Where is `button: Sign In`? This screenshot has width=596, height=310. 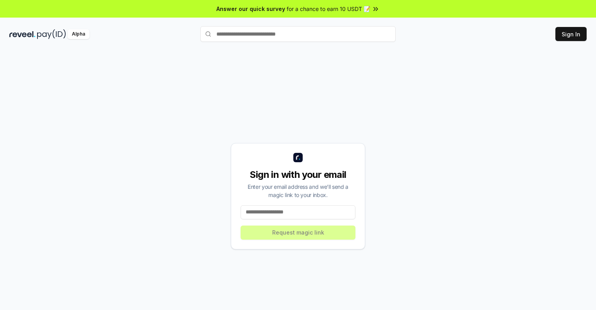 button: Sign In is located at coordinates (571, 34).